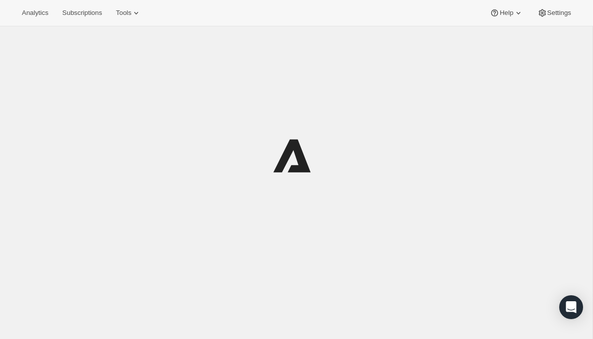 This screenshot has height=339, width=593. Describe the element at coordinates (82, 13) in the screenshot. I see `button: Subscriptions` at that location.